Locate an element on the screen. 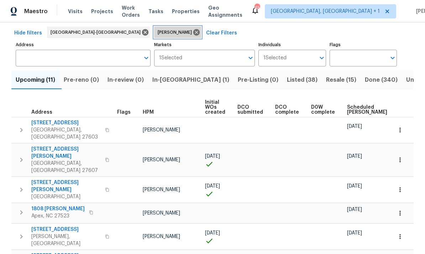 The width and height of the screenshot is (425, 254). span: Geo Assignments is located at coordinates (225, 11).